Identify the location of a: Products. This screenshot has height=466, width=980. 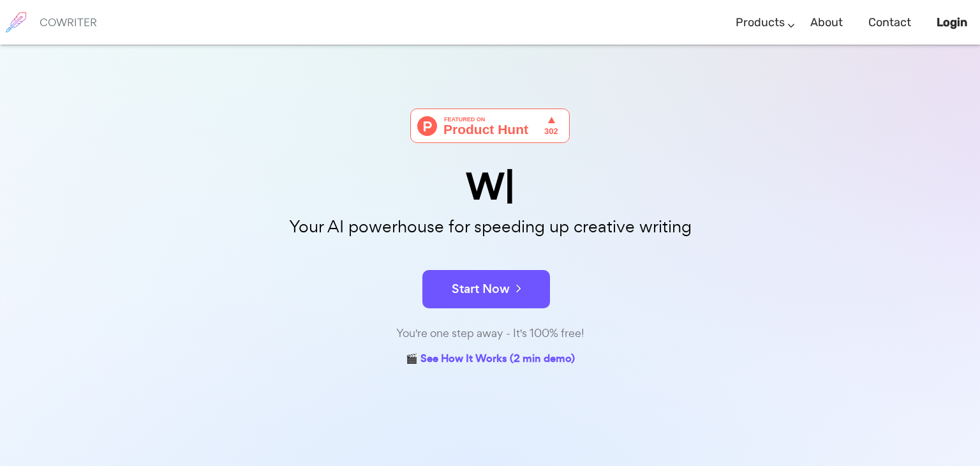
(760, 23).